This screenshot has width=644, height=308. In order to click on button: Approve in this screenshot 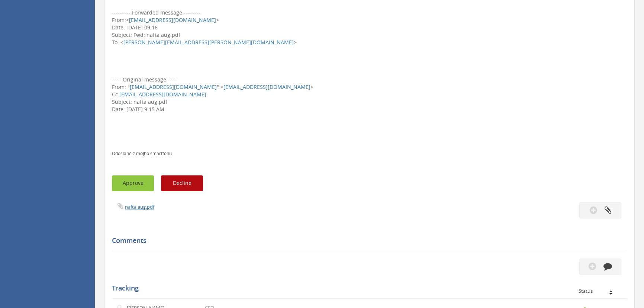, I will do `click(133, 183)`.